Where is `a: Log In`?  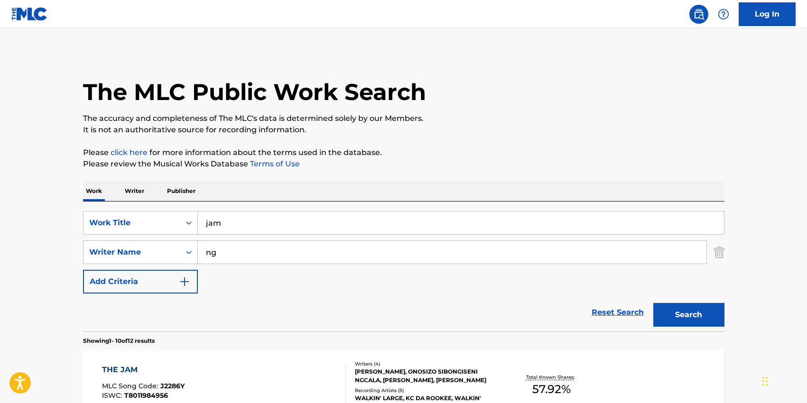 a: Log In is located at coordinates (767, 14).